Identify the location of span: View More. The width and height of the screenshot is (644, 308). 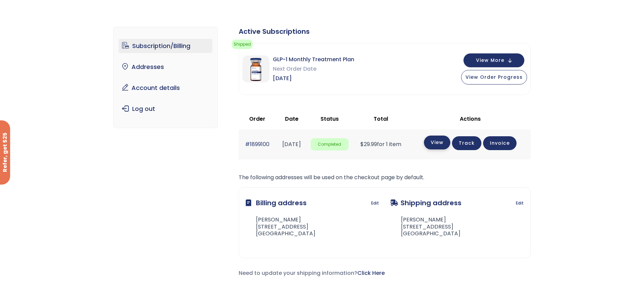
(490, 60).